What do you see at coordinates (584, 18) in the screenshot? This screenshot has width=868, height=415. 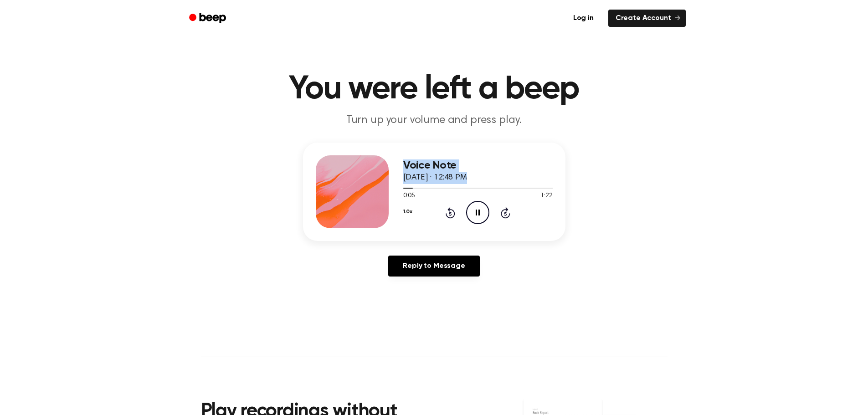 I see `a: Log in` at bounding box center [584, 18].